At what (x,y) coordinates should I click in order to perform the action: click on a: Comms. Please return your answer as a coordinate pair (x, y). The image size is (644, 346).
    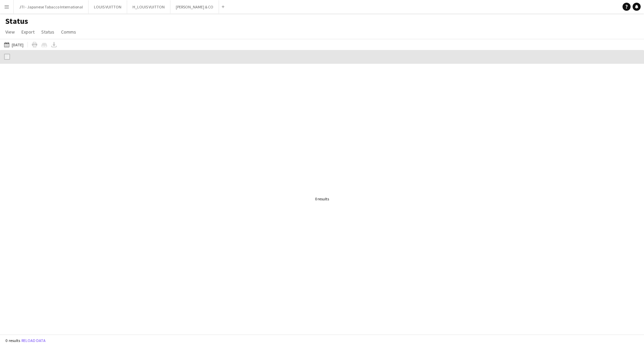
    Looking at the image, I should click on (69, 32).